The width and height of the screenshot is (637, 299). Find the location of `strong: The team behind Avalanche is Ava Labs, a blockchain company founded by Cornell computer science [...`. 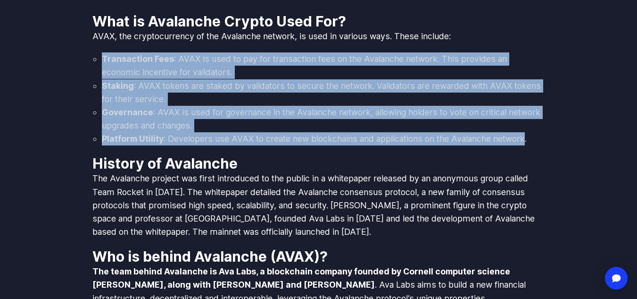

strong: The team behind Avalanche is Ava Labs, a blockchain company founded by Cornell computer science [... is located at coordinates (301, 277).